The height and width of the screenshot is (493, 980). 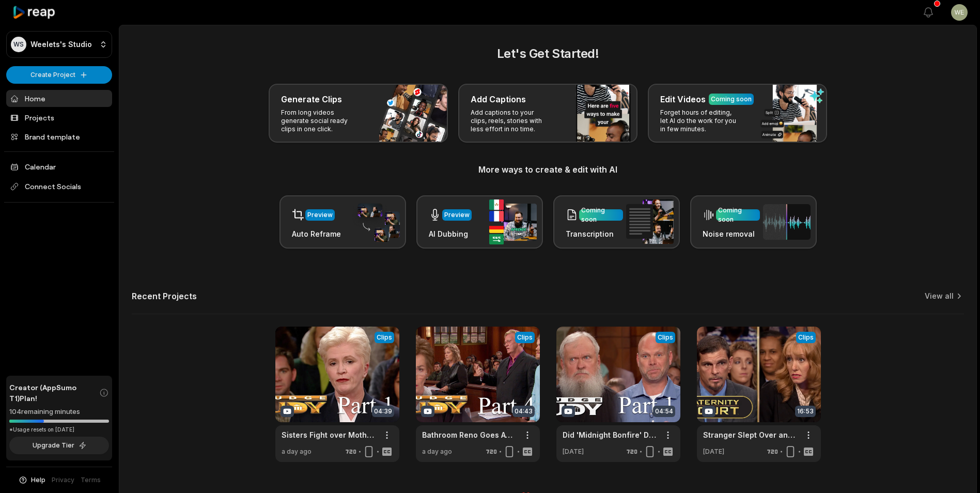 What do you see at coordinates (513, 222) in the screenshot?
I see `img: ai_dubbing.png` at bounding box center [513, 222].